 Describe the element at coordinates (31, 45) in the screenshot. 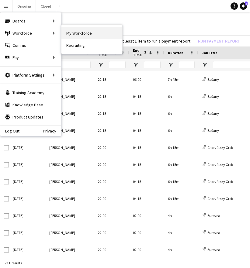

I see `a: Comms` at that location.